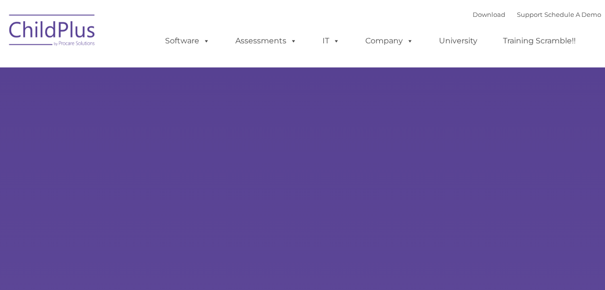 The width and height of the screenshot is (605, 290). What do you see at coordinates (539, 41) in the screenshot?
I see `a: Training Scramble!!` at bounding box center [539, 41].